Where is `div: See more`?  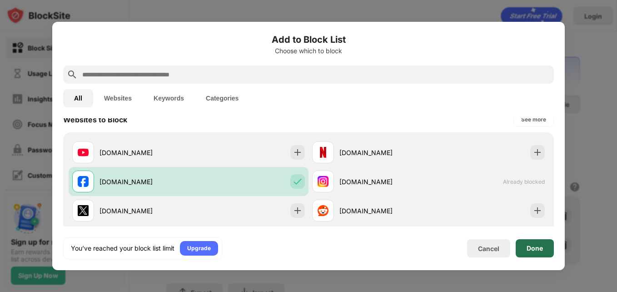 div: See more is located at coordinates (533, 119).